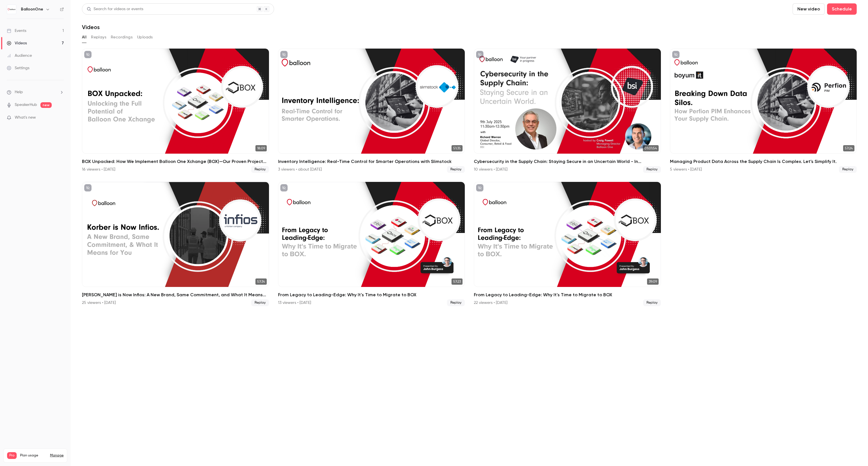 The width and height of the screenshot is (868, 466). What do you see at coordinates (651, 148) in the screenshot?
I see `span: 01:01:54` at bounding box center [651, 148].